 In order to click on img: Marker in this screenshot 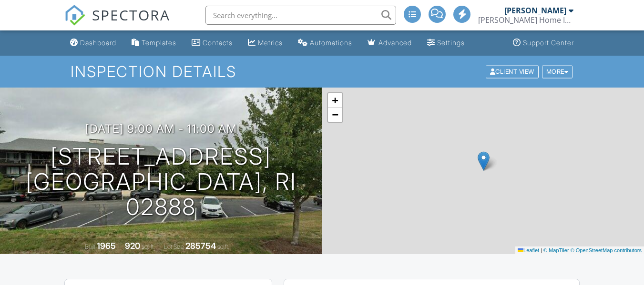, I will do `click(483, 161)`.